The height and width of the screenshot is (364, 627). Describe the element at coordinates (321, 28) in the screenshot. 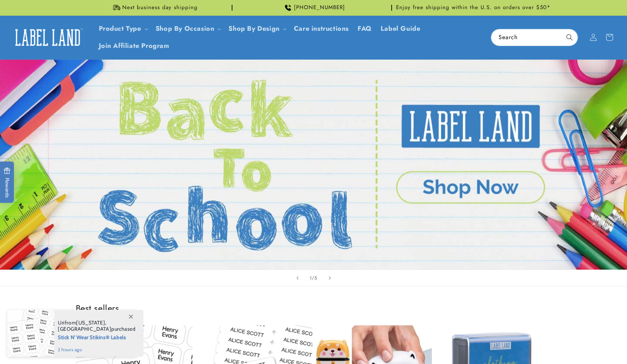

I see `span: Care instructions` at that location.